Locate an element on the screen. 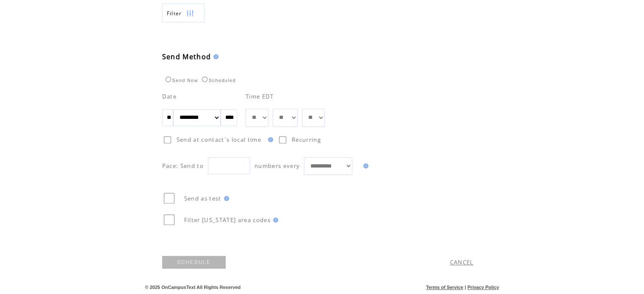 The height and width of the screenshot is (294, 644). a: Terms of Service is located at coordinates (445, 287).